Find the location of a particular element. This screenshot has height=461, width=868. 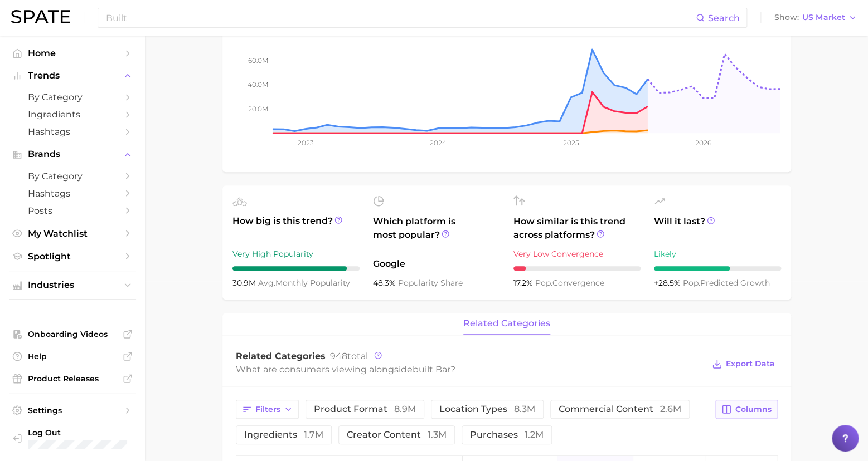

button: Industries is located at coordinates (73, 285).